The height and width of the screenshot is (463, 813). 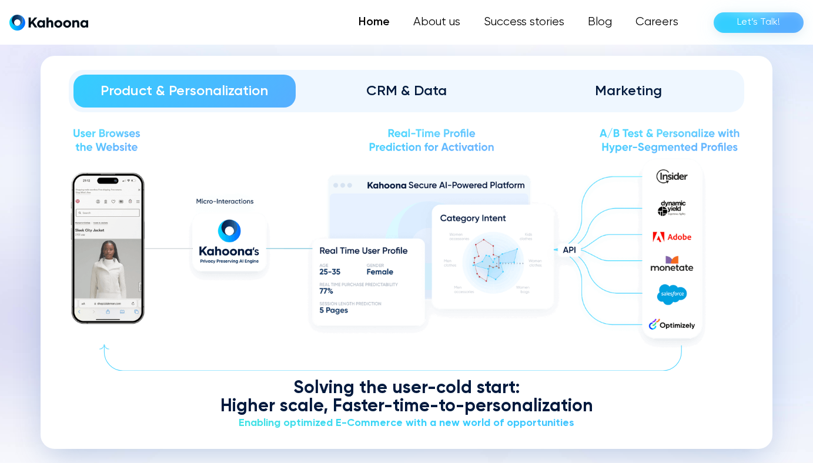 I want to click on div: Marketing, so click(x=629, y=91).